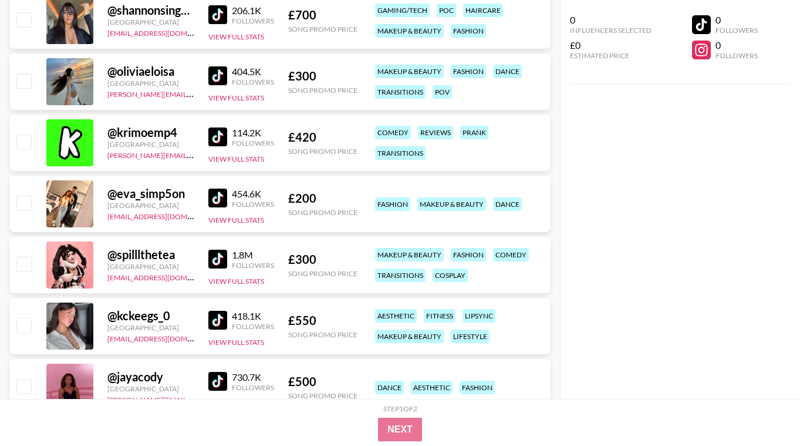  Describe the element at coordinates (253, 377) in the screenshot. I see `div: 730.7K` at that location.